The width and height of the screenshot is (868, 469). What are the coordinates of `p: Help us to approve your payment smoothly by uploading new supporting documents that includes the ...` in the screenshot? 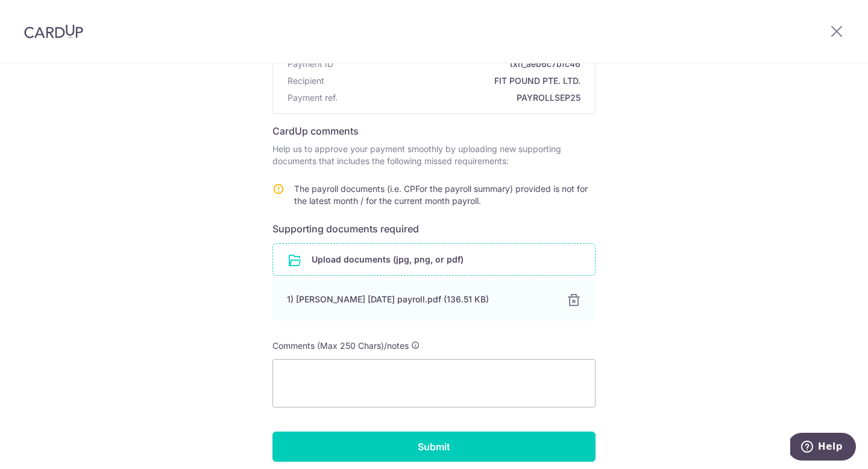 It's located at (434, 155).